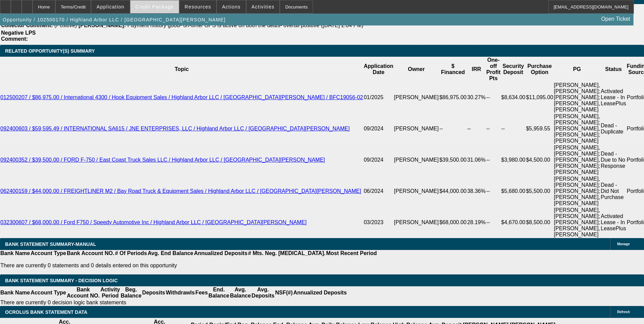  What do you see at coordinates (453, 98) in the screenshot?
I see `td: $86,975.00` at bounding box center [453, 98].